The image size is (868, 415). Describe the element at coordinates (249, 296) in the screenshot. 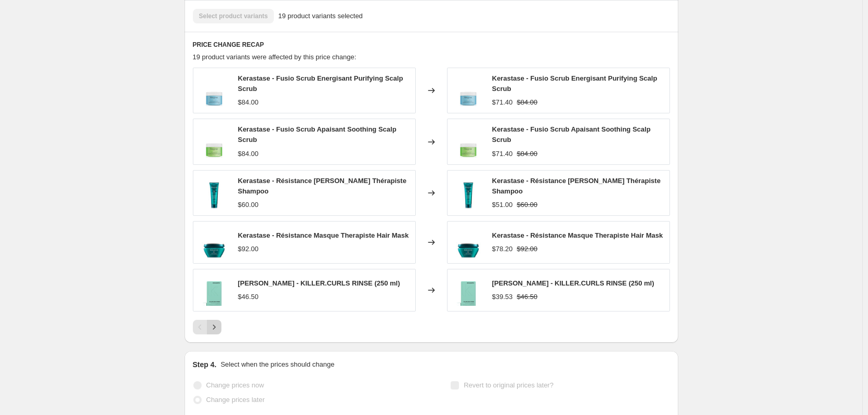

I see `div: $46.50` at that location.